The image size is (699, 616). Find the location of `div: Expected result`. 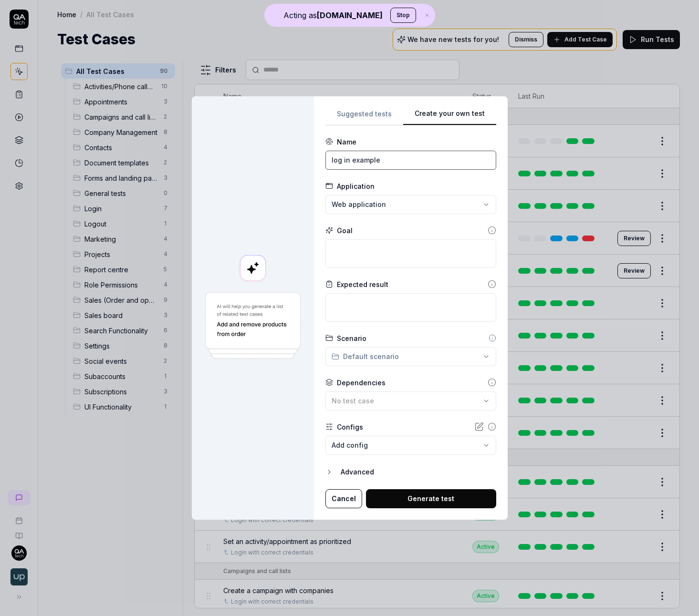

div: Expected result is located at coordinates (363, 284).